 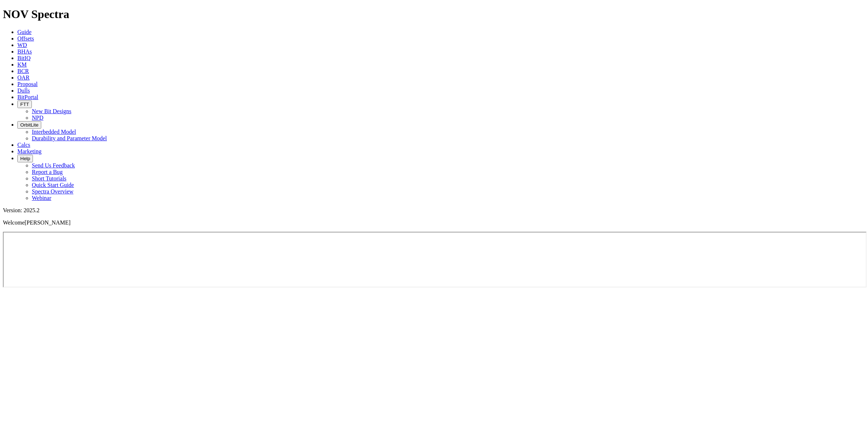 What do you see at coordinates (53, 165) in the screenshot?
I see `a: Send Us Feedback` at bounding box center [53, 165].